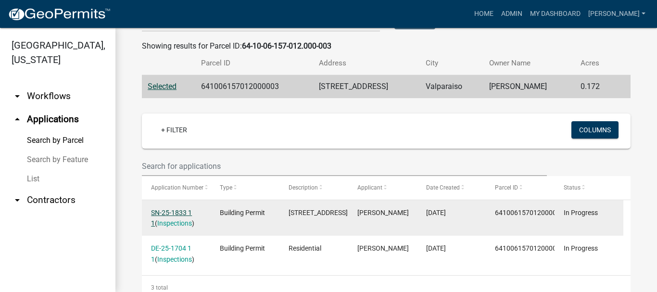 The height and width of the screenshot is (292, 657). Describe the element at coordinates (386, 46) in the screenshot. I see `div: Showing results for Parcel ID:` at that location.